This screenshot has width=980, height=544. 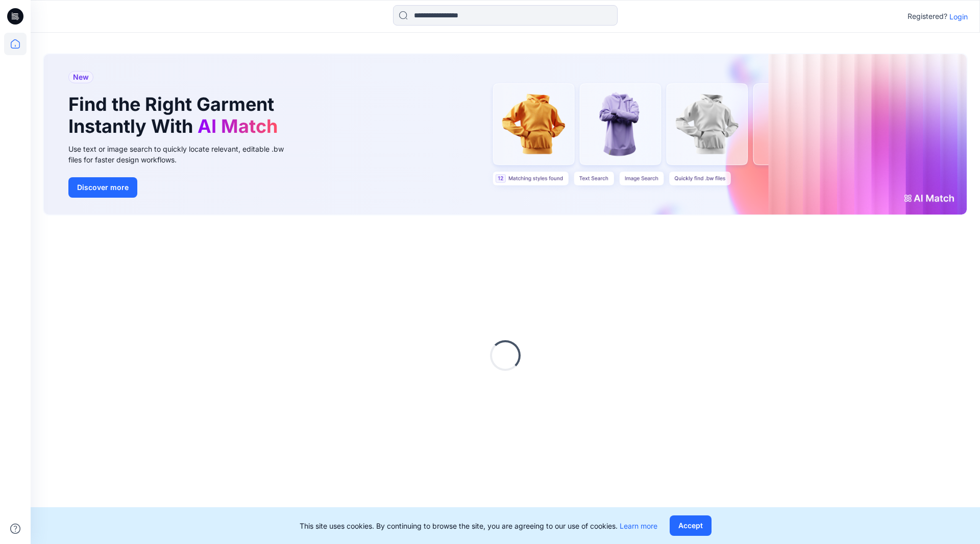 I want to click on p: This site uses cookies. By continuing to browse the site, you are agreeing to our use of cookies., so click(x=478, y=525).